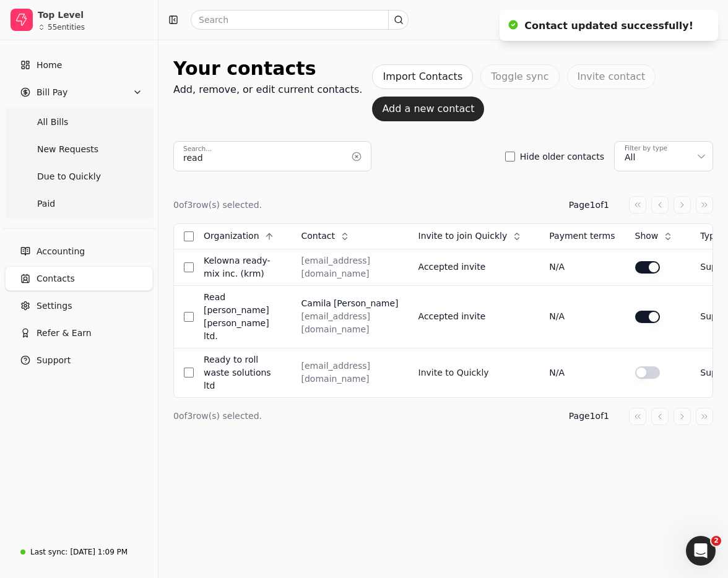 The width and height of the screenshot is (728, 578). Describe the element at coordinates (206, 411) in the screenshot. I see `button: Help` at that location.